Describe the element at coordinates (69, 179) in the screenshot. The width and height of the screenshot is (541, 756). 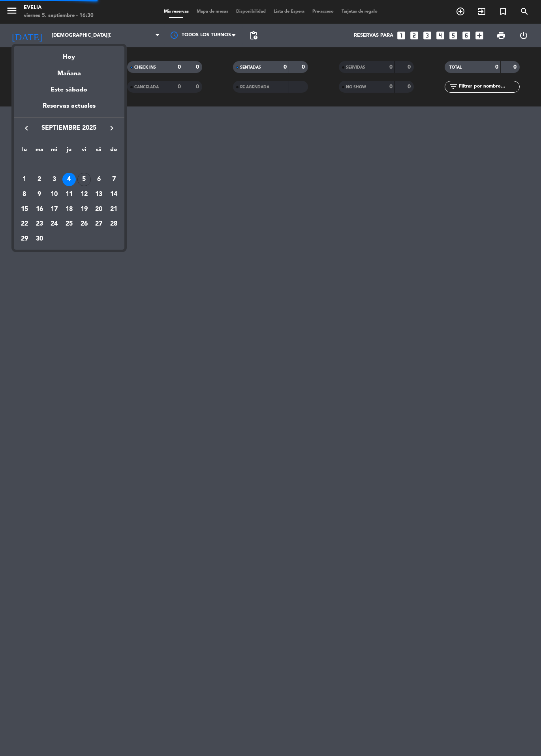
I see `div: 4` at that location.